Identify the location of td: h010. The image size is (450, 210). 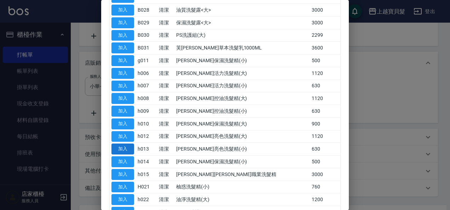
(147, 124).